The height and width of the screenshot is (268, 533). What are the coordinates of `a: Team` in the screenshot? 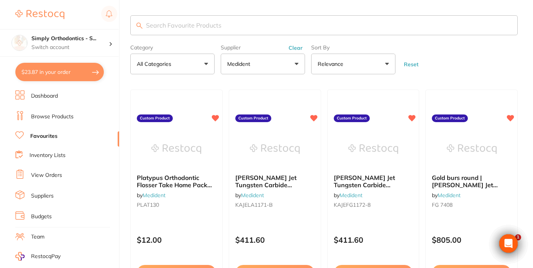 It's located at (38, 237).